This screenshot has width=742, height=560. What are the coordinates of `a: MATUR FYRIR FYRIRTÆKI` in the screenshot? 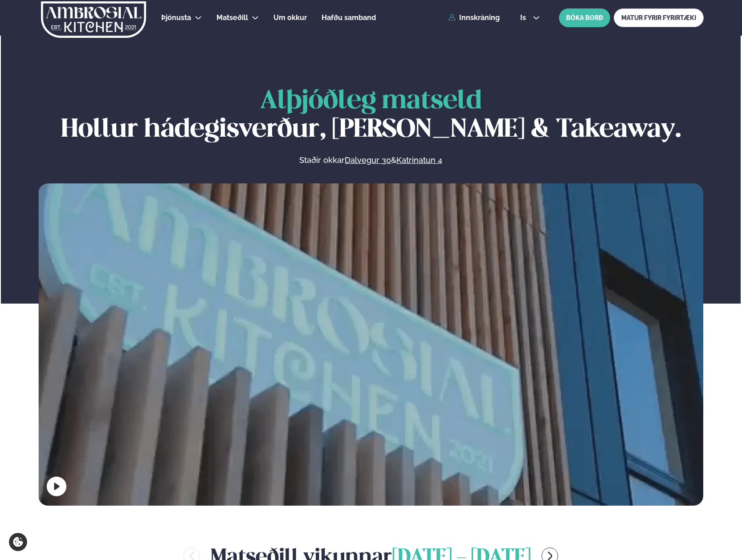 It's located at (658, 18).